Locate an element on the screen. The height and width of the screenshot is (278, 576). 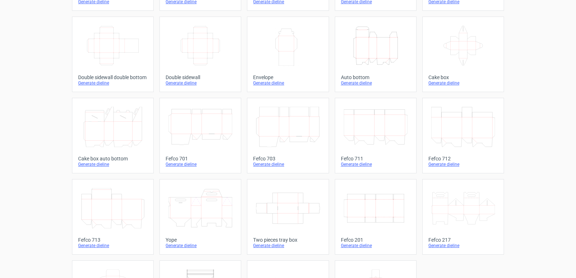
div: Fefco 713 is located at coordinates (113, 240).